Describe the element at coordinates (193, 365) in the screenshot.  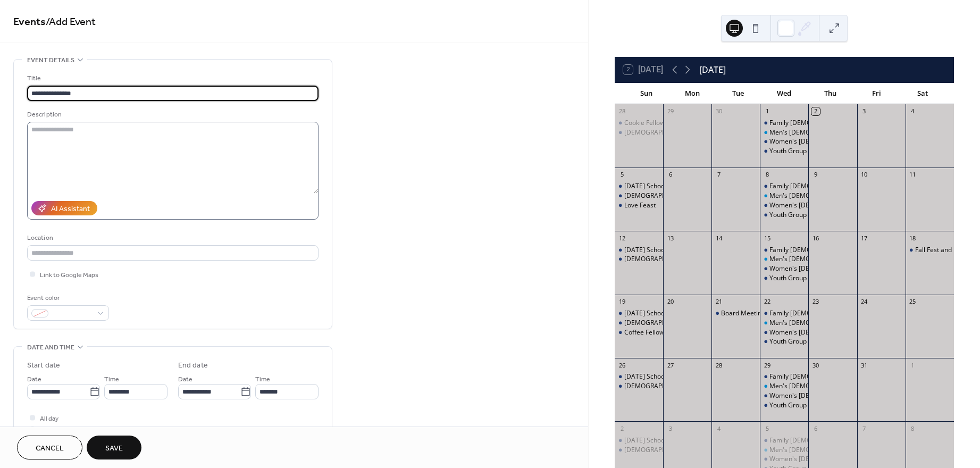
I see `div: End date` at that location.